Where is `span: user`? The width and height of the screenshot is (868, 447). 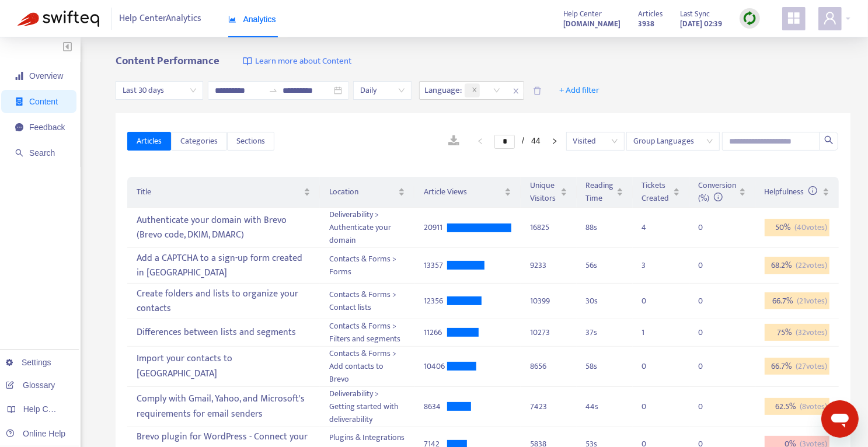 span: user is located at coordinates (830, 18).